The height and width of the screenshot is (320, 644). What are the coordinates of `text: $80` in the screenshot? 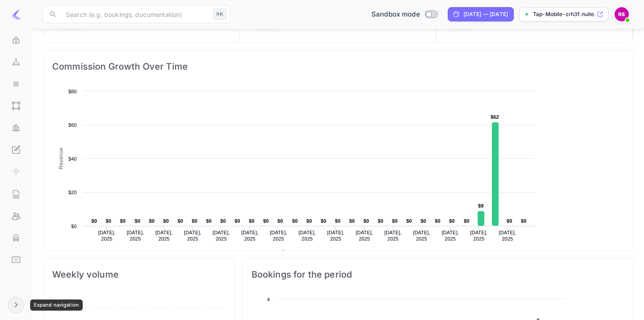 It's located at (72, 92).